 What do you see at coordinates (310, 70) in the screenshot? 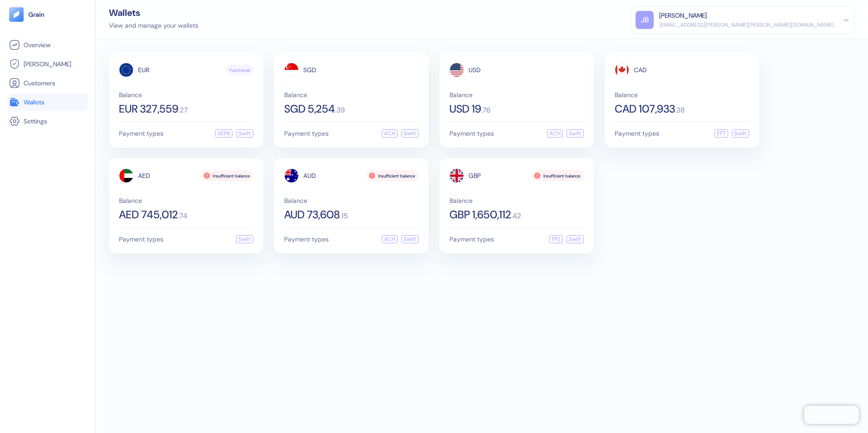
I see `span: SGD` at bounding box center [310, 70].